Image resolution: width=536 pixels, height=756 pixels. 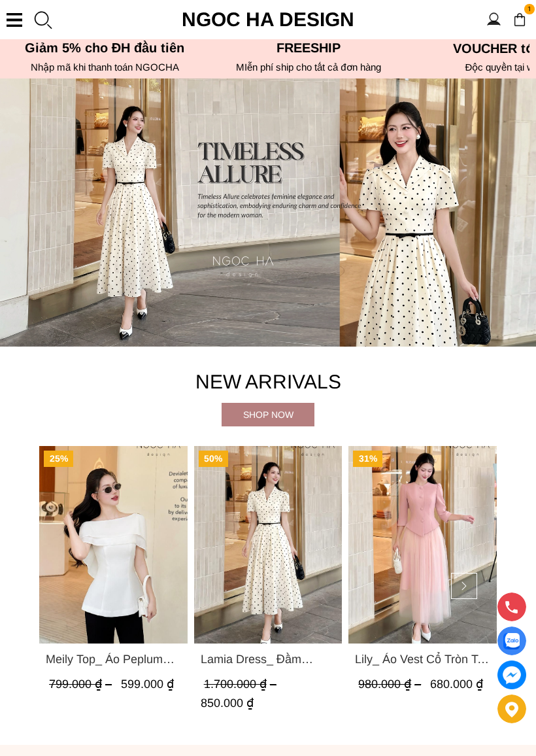 What do you see at coordinates (456, 684) in the screenshot?
I see `span: 680.000 ₫` at bounding box center [456, 684].